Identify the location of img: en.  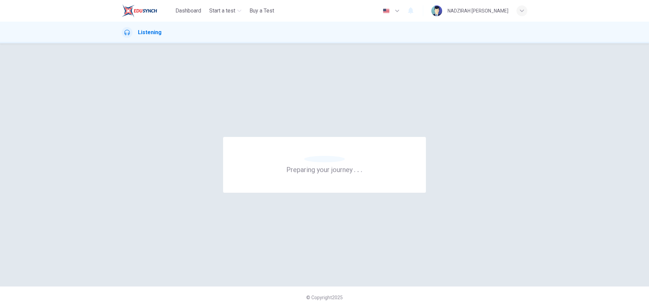
(386, 11).